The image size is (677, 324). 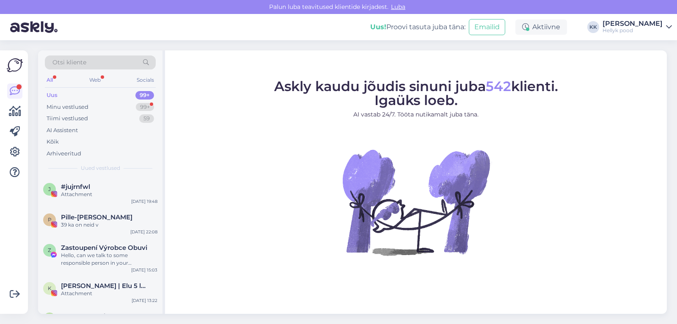 What do you see at coordinates (50, 288) in the screenshot?
I see `span: K` at bounding box center [50, 288].